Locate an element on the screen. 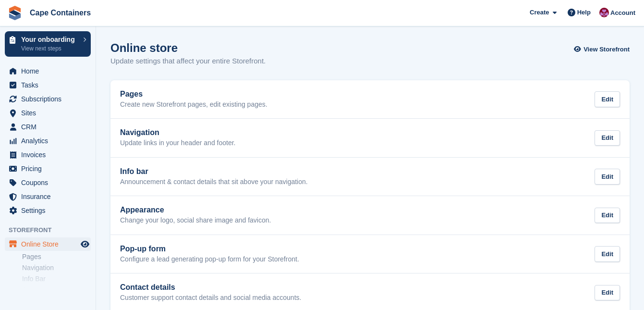  a: Cape Containers is located at coordinates (60, 12).